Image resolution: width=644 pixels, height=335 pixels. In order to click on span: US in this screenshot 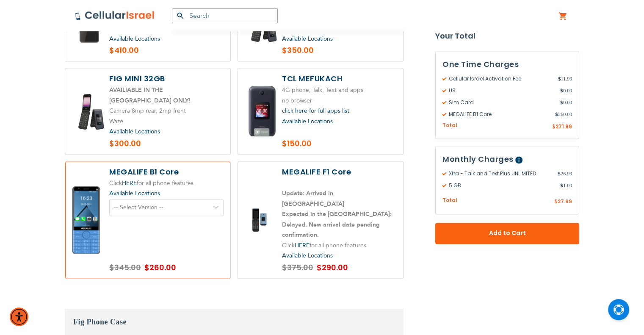, I will do `click(501, 90)`.